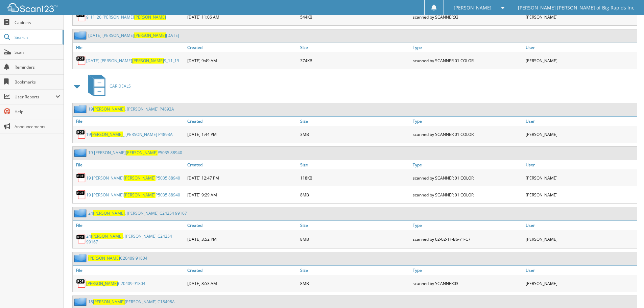 The height and width of the screenshot is (308, 644). I want to click on span: Scan, so click(37, 52).